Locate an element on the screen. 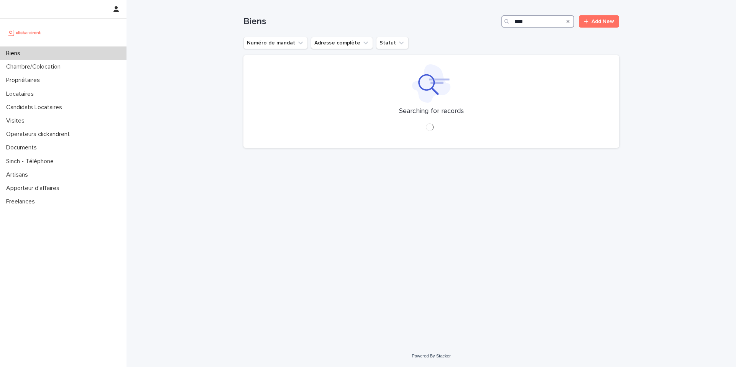  div: Search is located at coordinates (538, 21).